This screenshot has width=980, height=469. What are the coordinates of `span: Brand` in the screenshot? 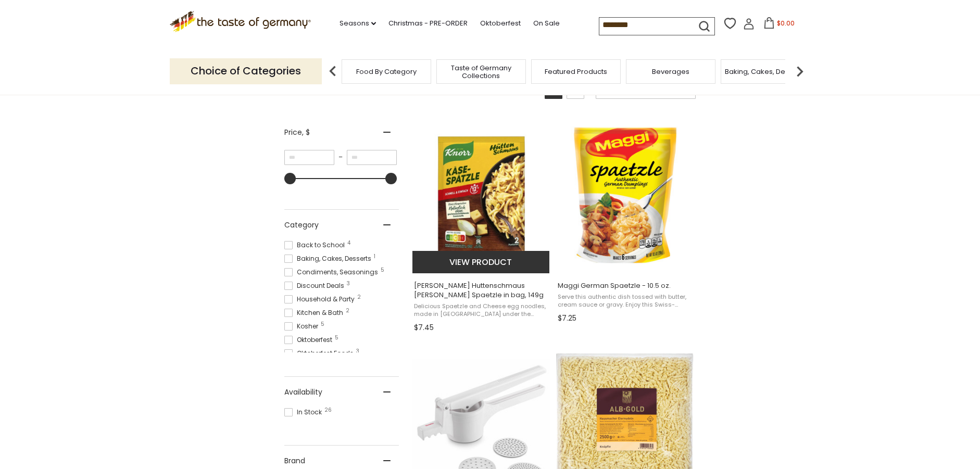 It's located at (295, 461).